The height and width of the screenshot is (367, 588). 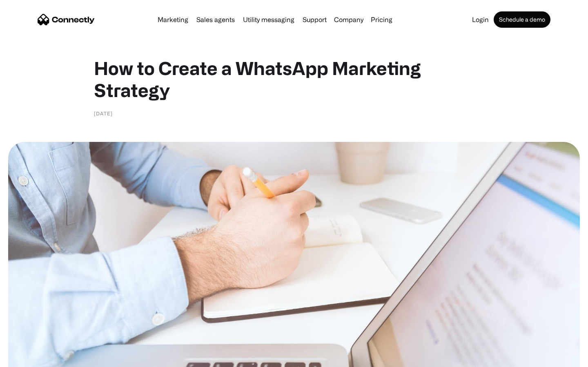 What do you see at coordinates (522, 20) in the screenshot?
I see `a: Schedule a demo` at bounding box center [522, 20].